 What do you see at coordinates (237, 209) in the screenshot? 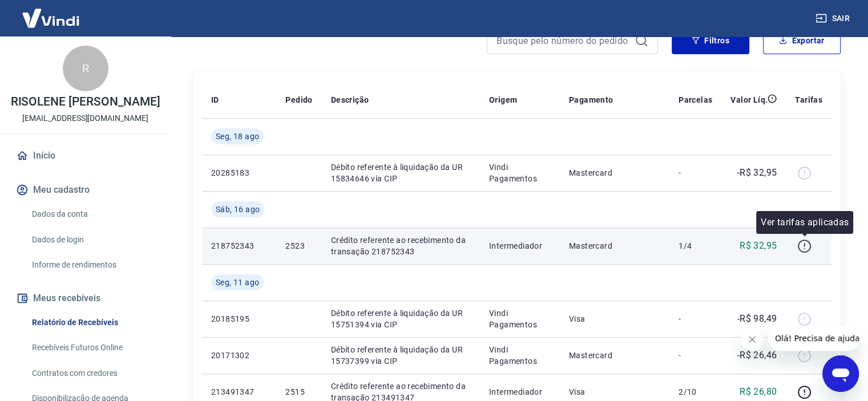
I see `span: Sáb, 16 ago` at bounding box center [237, 209].